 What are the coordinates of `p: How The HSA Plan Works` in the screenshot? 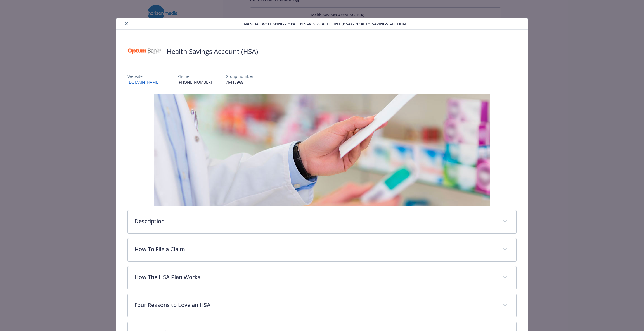 It's located at (315, 277).